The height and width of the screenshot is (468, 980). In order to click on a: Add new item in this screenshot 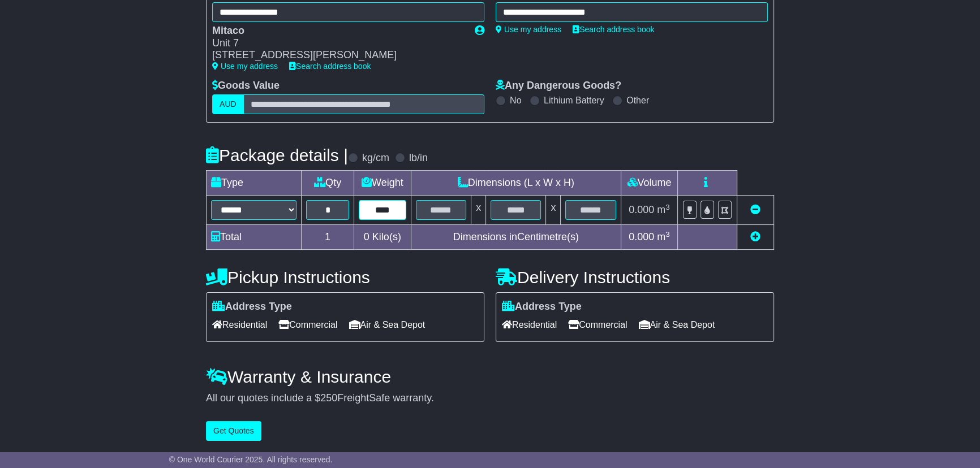, I will do `click(755, 237)`.